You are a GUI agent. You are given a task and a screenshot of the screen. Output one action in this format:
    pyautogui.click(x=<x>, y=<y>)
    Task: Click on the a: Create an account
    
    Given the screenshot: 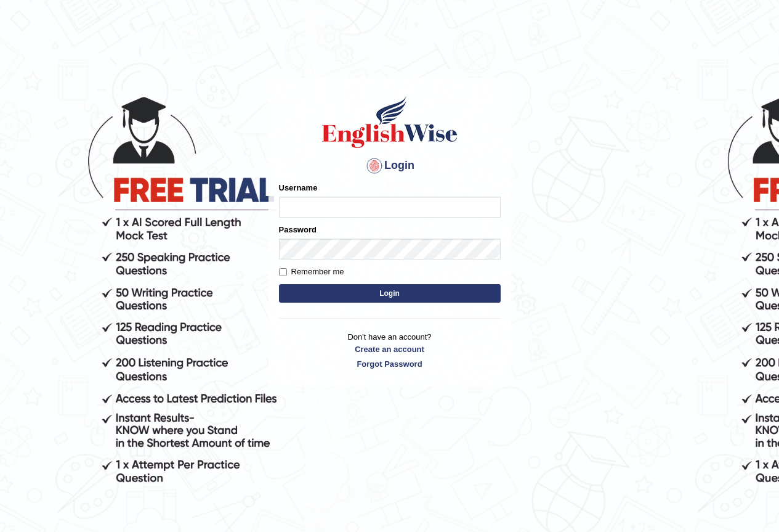 What is the action you would take?
    pyautogui.click(x=390, y=349)
    